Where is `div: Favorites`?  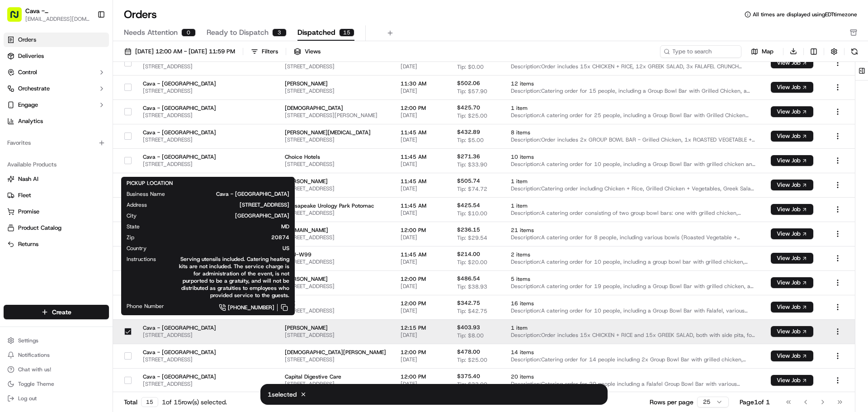
div: Favorites is located at coordinates (56, 143).